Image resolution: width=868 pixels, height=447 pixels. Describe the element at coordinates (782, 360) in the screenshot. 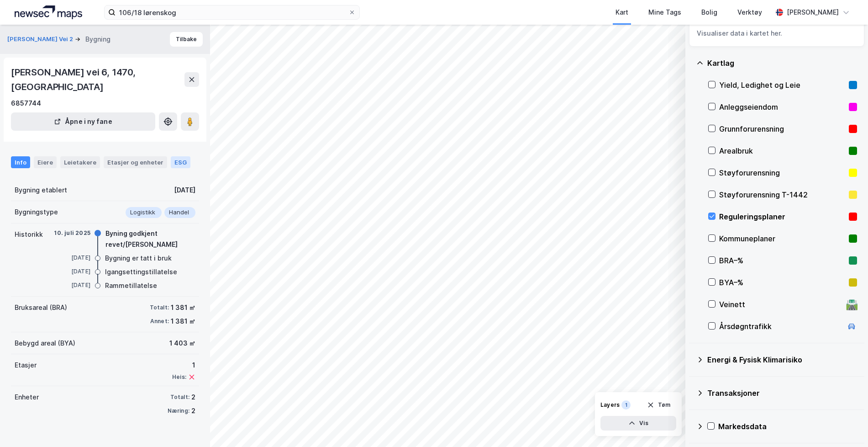

I see `div: Energi & Fysisk Klimarisiko` at that location.